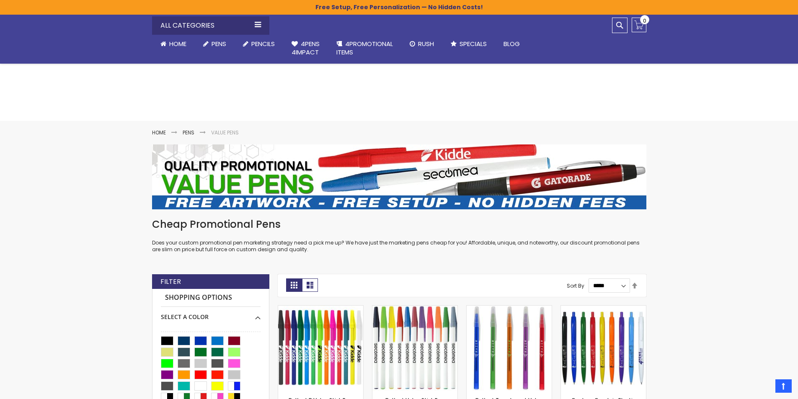 The height and width of the screenshot is (399, 798). Describe the element at coordinates (426, 44) in the screenshot. I see `span: Rush` at that location.